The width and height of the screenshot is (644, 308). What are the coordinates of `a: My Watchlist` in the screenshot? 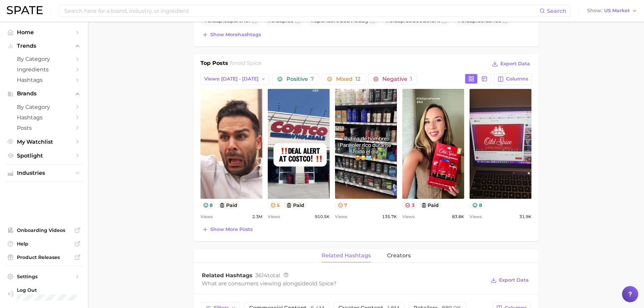 It's located at (44, 142).